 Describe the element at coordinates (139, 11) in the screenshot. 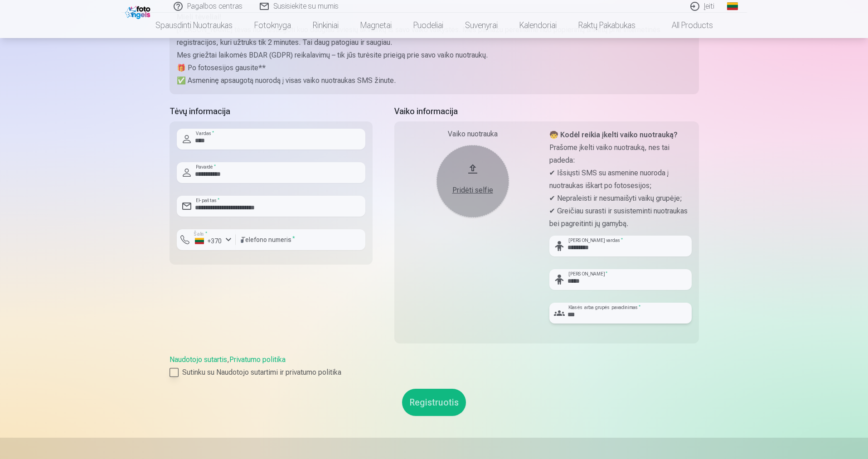

I see `img: /fa2` at that location.